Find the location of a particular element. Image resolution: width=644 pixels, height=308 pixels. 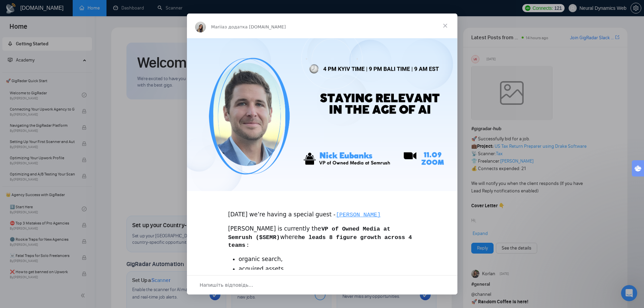

code: he leads 8 figure growth across 4 teams is located at coordinates (320, 242).